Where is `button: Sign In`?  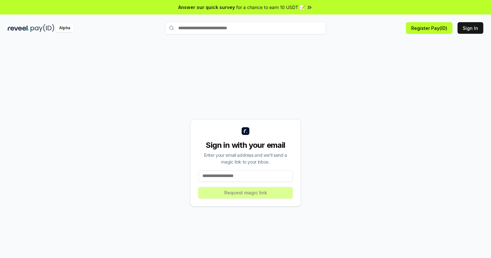
button: Sign In is located at coordinates (471, 28).